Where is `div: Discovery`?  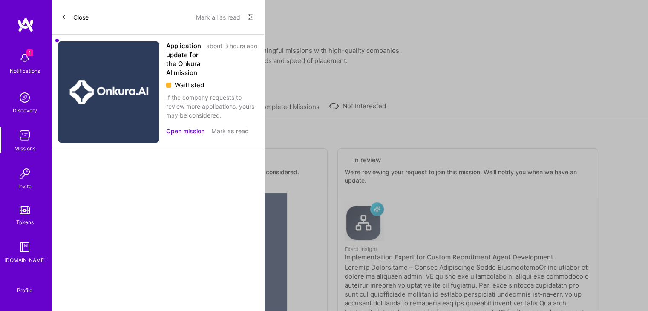
div: Discovery is located at coordinates (25, 110).